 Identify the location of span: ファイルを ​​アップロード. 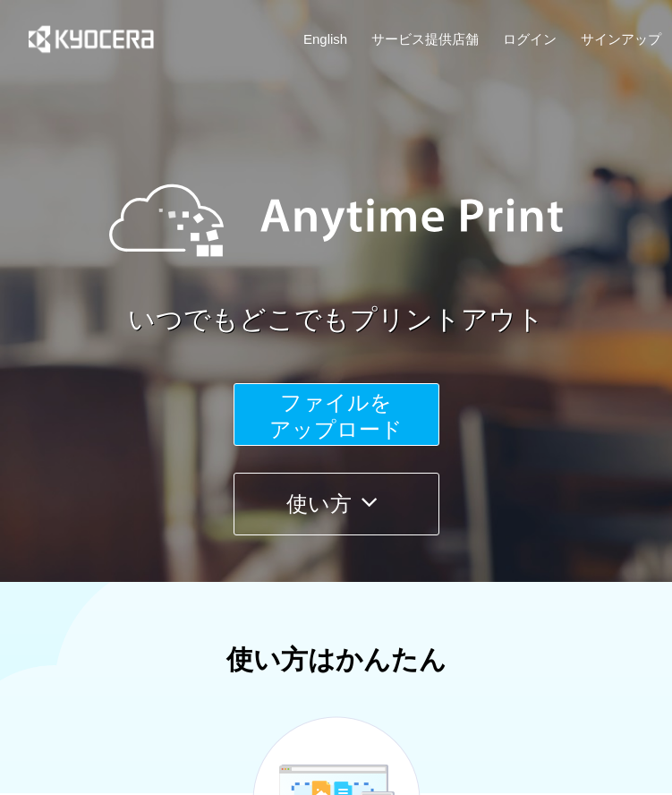
(336, 416).